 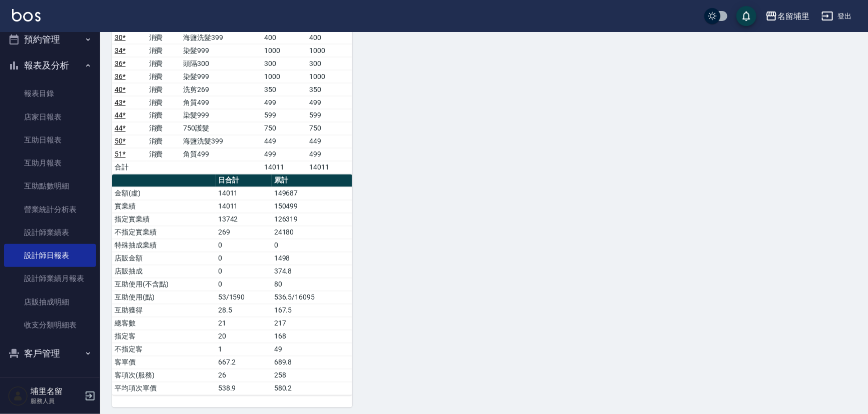 I want to click on td: 指定客, so click(x=164, y=336).